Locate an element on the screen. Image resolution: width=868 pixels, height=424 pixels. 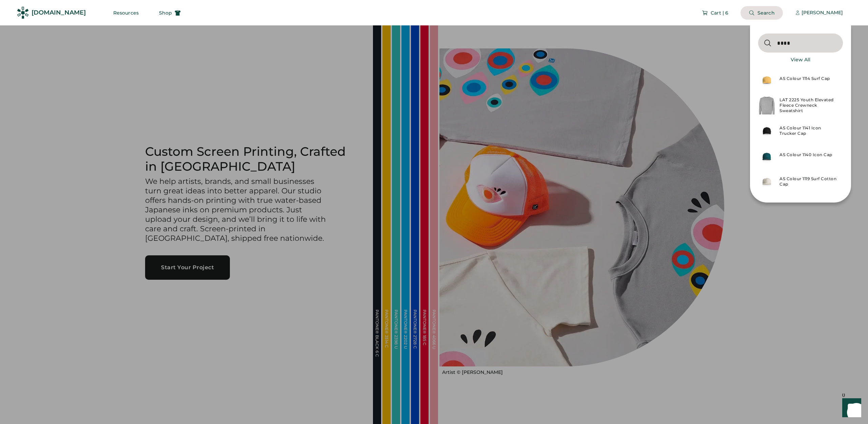
div: AS Colour 1119 Surf Cotton Cap is located at coordinates (809, 181).